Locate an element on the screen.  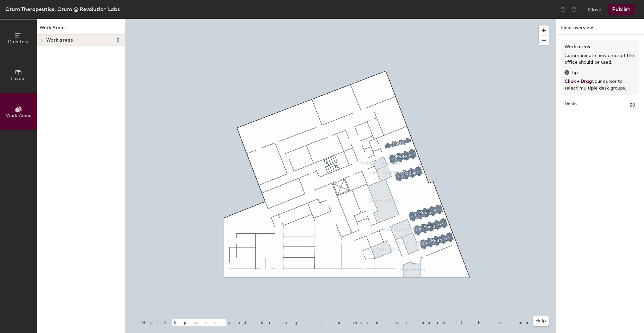
p: your cursor to select multiple desk groups. is located at coordinates (600, 85).